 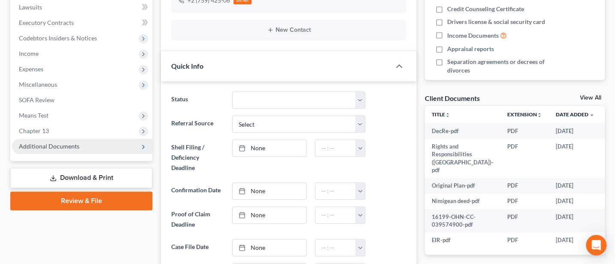 I want to click on span: Additional Documents, so click(x=49, y=146).